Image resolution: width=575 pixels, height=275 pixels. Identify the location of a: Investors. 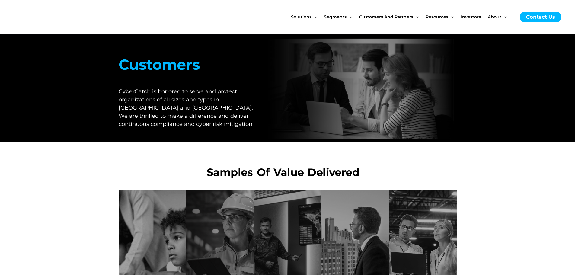
(474, 17).